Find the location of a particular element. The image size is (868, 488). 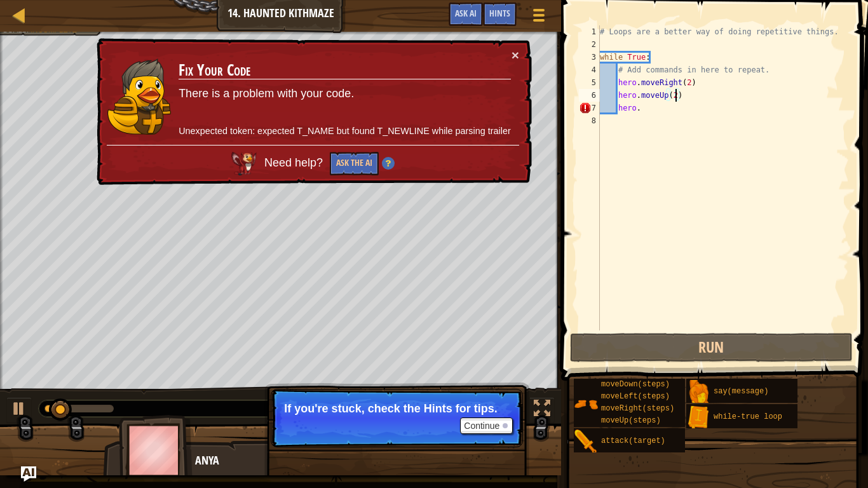

div: 4 is located at coordinates (589, 70).